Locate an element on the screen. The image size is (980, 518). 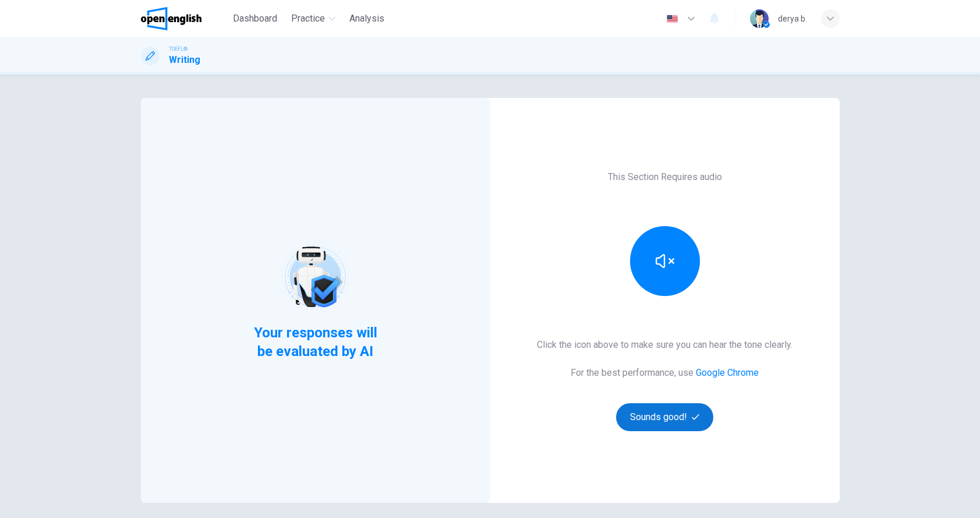
span: Your responses will be evaluated by AI is located at coordinates (315, 342).